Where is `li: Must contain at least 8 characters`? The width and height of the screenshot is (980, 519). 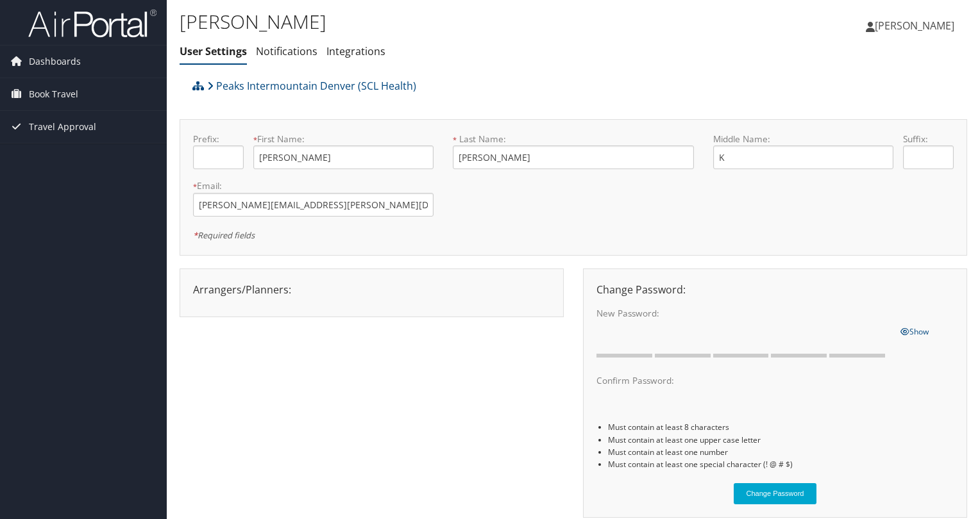 li: Must contain at least 8 characters is located at coordinates (780, 427).